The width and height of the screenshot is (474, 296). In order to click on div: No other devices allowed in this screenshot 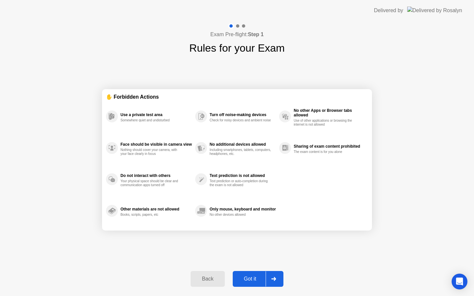, I will do `click(241, 215)`.